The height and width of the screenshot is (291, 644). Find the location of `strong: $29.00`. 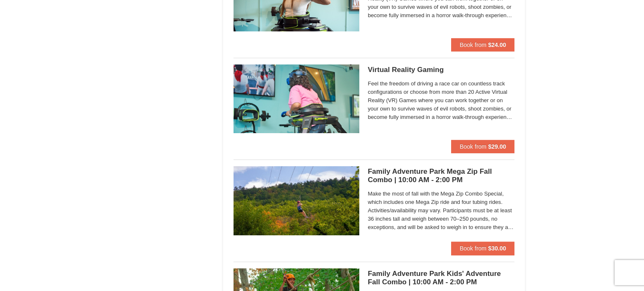

strong: $29.00 is located at coordinates (496, 146).